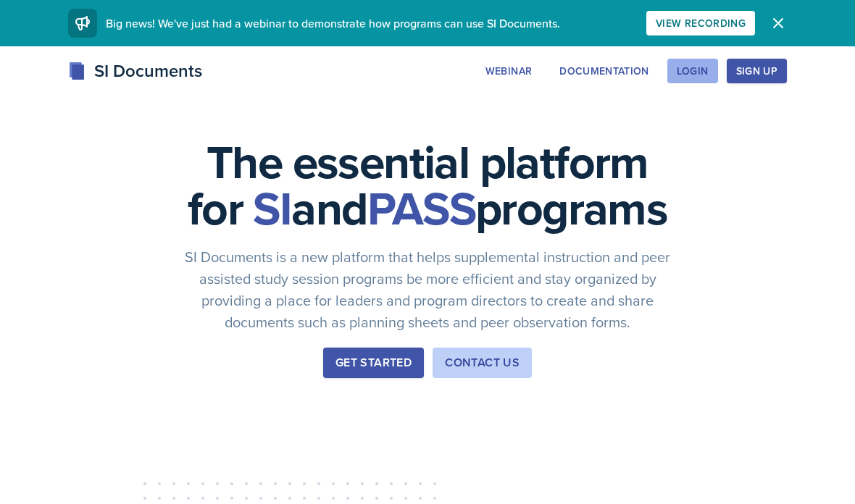 Image resolution: width=855 pixels, height=504 pixels. Describe the element at coordinates (332, 23) in the screenshot. I see `span: Big news! We've just had a webinar to demonstrate how programs can use SI Documents.` at that location.